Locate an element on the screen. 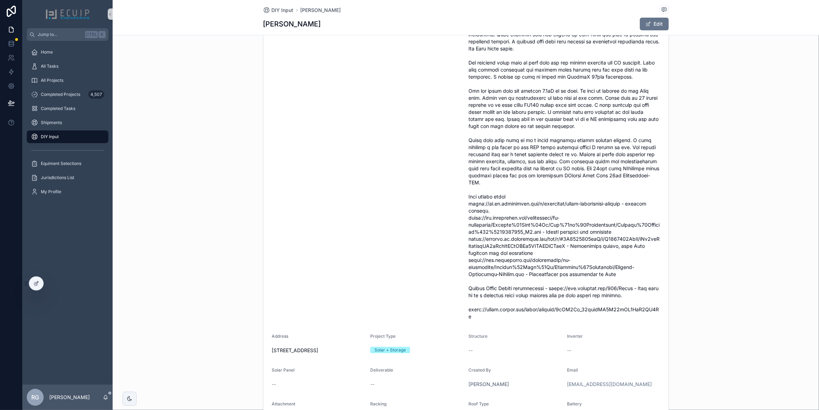  a: All Projects is located at coordinates (68, 80).